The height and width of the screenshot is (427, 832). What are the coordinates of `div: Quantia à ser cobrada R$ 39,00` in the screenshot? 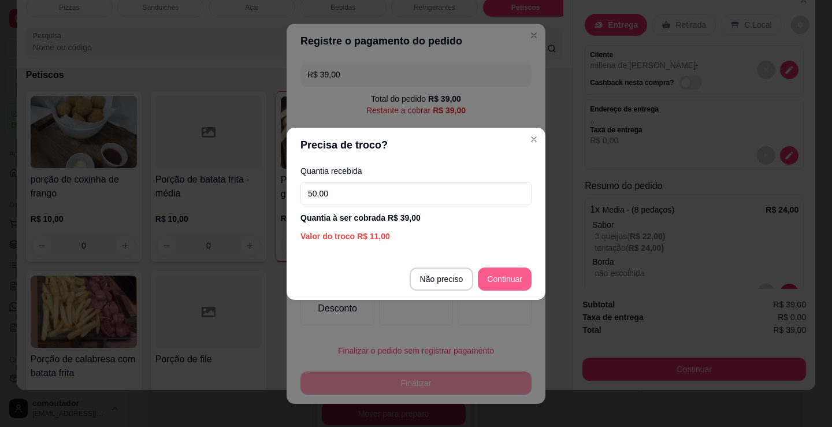 It's located at (416, 218).